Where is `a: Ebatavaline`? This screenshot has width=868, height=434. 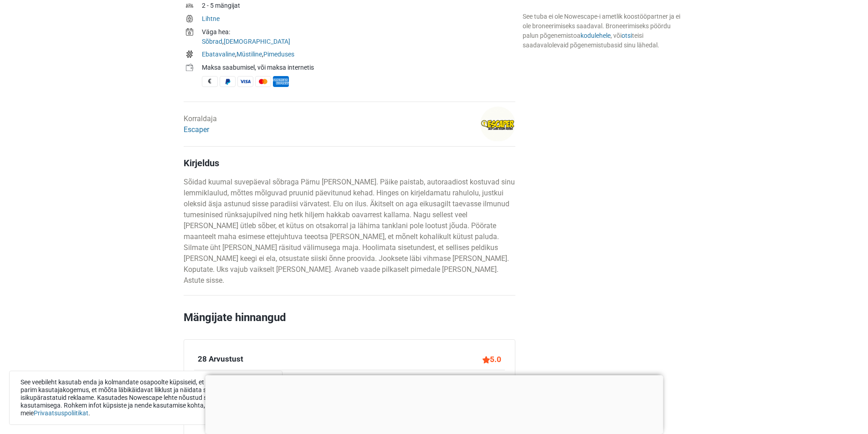 a: Ebatavaline is located at coordinates (218, 54).